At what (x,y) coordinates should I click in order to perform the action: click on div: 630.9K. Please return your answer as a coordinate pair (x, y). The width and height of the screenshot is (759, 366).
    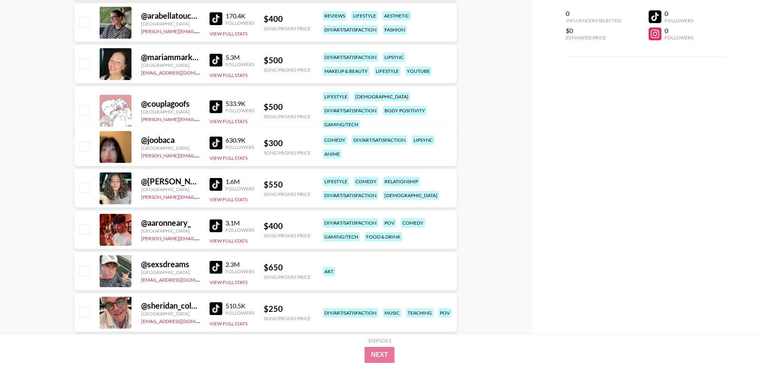
    Looking at the image, I should click on (240, 140).